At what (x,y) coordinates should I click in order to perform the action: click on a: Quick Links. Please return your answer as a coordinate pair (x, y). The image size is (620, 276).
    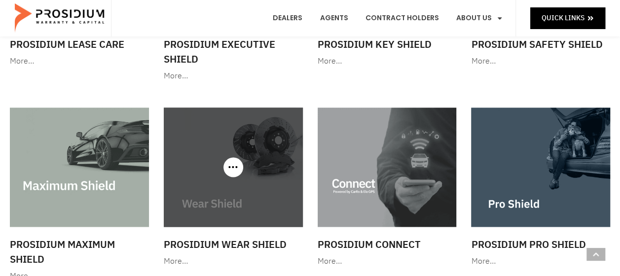
    Looking at the image, I should click on (567, 18).